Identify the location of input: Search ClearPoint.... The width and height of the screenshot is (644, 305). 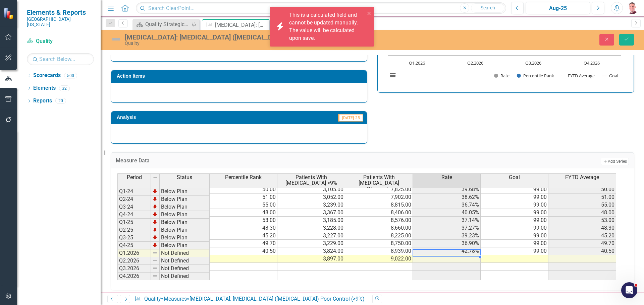
(321, 8).